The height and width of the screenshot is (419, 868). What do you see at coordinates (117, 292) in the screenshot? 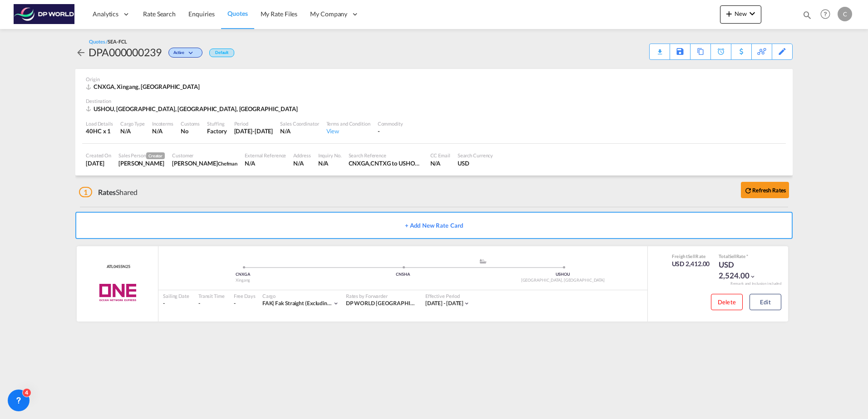
I see `img: ONE` at bounding box center [117, 292].